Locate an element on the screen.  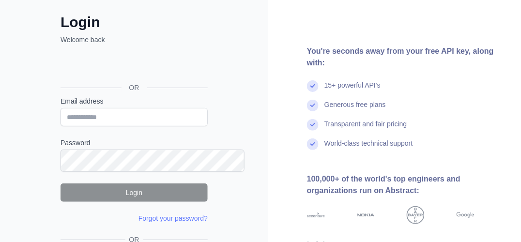
a: Forgot your password? is located at coordinates (173, 219).